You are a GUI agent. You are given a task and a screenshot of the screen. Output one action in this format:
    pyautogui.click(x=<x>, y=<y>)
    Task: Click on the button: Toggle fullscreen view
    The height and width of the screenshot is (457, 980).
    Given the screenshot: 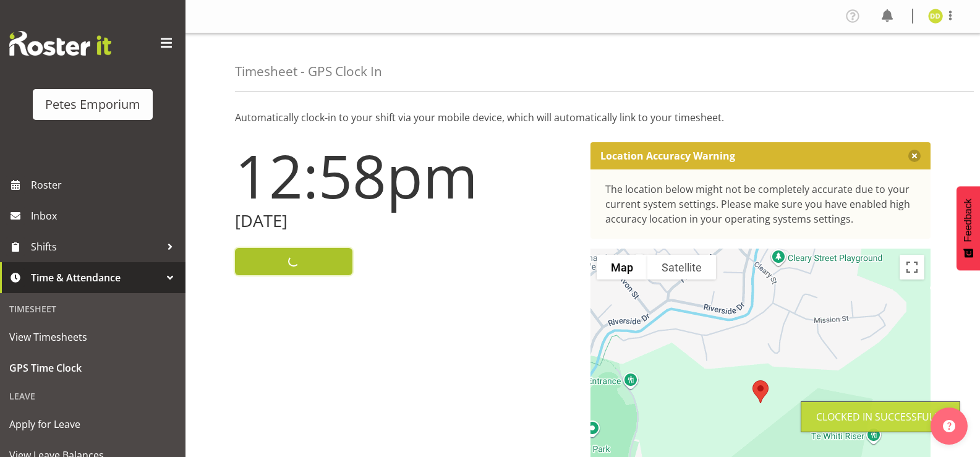 What is the action you would take?
    pyautogui.click(x=912, y=267)
    